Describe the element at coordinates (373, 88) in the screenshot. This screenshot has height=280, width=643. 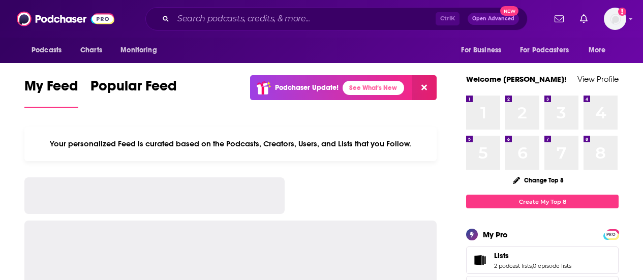
I see `a: See What's New` at that location.